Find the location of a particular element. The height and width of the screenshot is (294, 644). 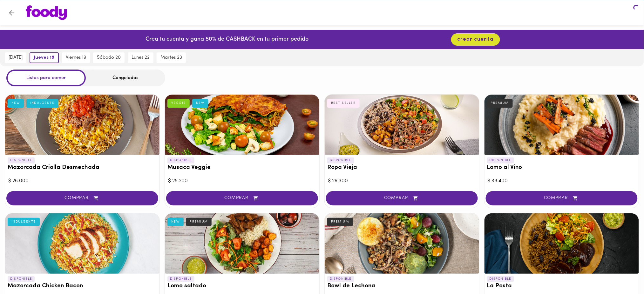

div: Lomo saltado is located at coordinates (242, 244).